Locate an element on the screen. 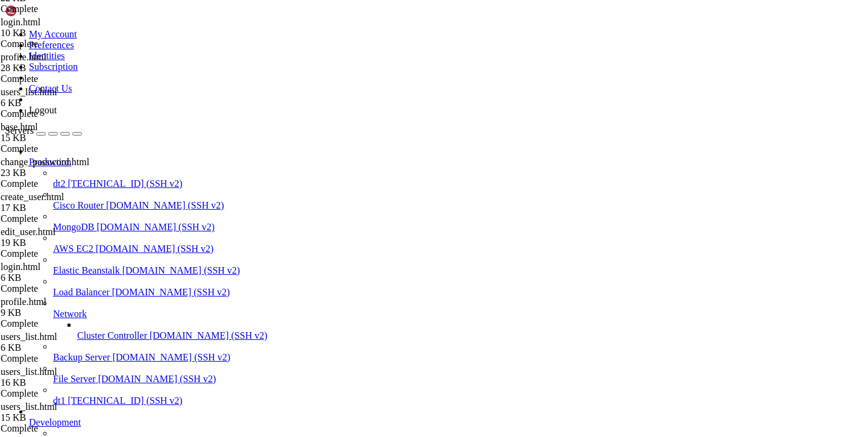 This screenshot has width=868, height=437. x-row: * Strictly confined Kubernetes makes edge and IoT secure. Learn how MicroK8s is located at coordinates (357, 140).